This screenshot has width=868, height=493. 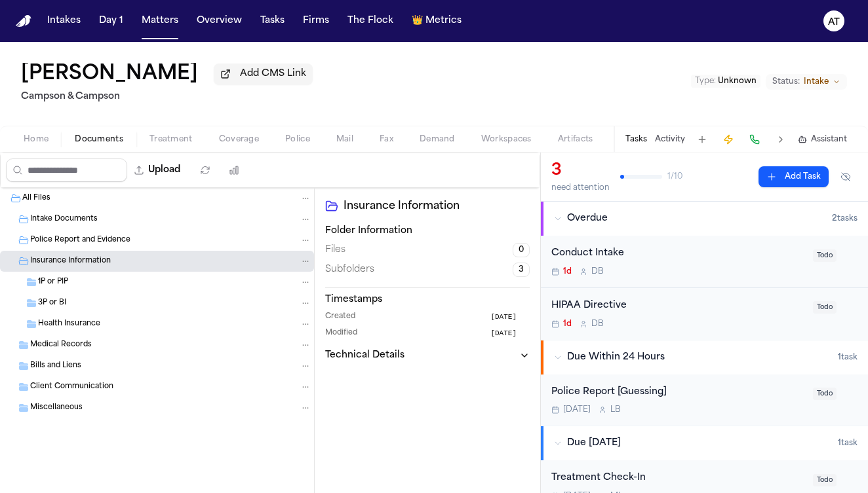 What do you see at coordinates (80, 241) in the screenshot?
I see `span: Police Report and Evidence` at bounding box center [80, 241].